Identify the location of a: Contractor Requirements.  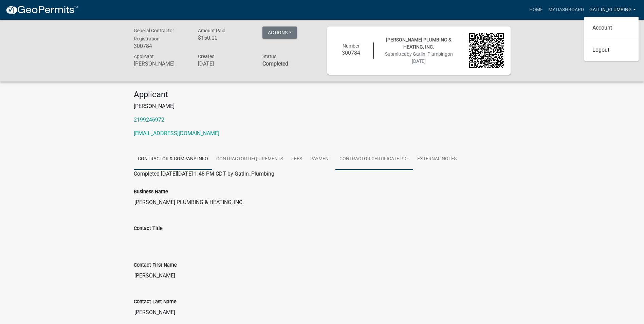
(250, 159).